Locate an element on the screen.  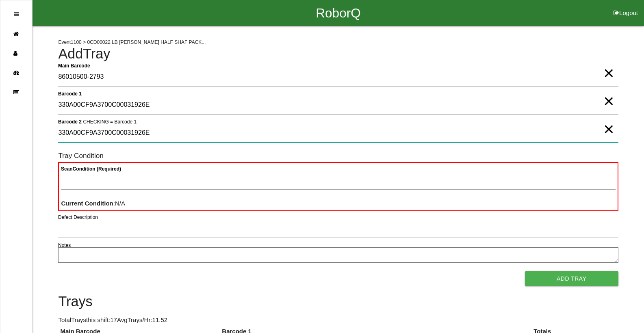
button: Add Tray is located at coordinates (572, 278).